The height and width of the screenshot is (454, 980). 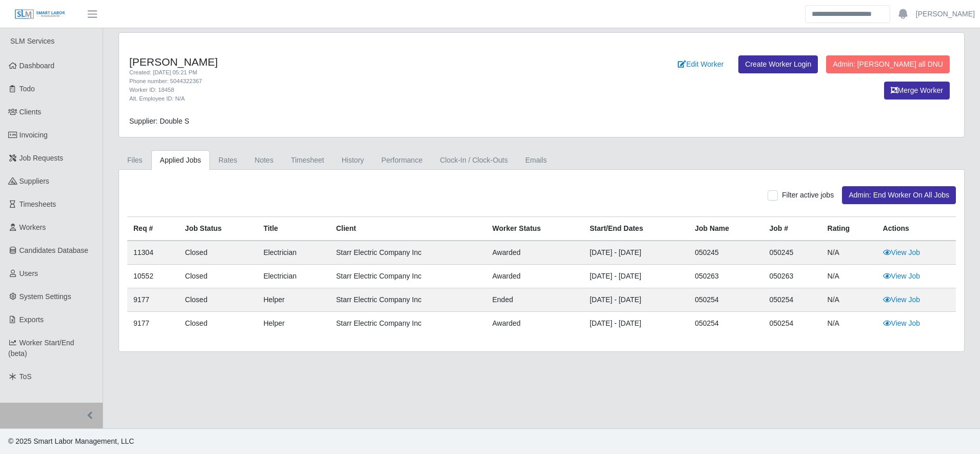 I want to click on a: Clock-In / Clock-Outs, so click(x=474, y=160).